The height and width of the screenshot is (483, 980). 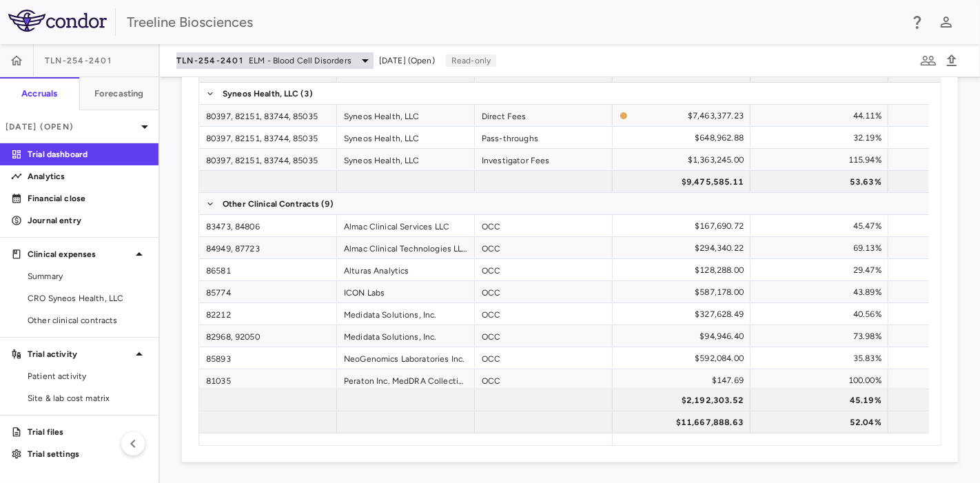 What do you see at coordinates (300, 61) in the screenshot?
I see `span: ELM - Blood Cell Disorders` at bounding box center [300, 61].